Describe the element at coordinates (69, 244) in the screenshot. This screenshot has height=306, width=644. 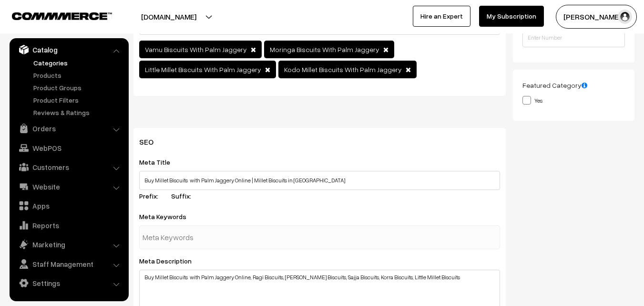
I see `a: Marketing` at that location.